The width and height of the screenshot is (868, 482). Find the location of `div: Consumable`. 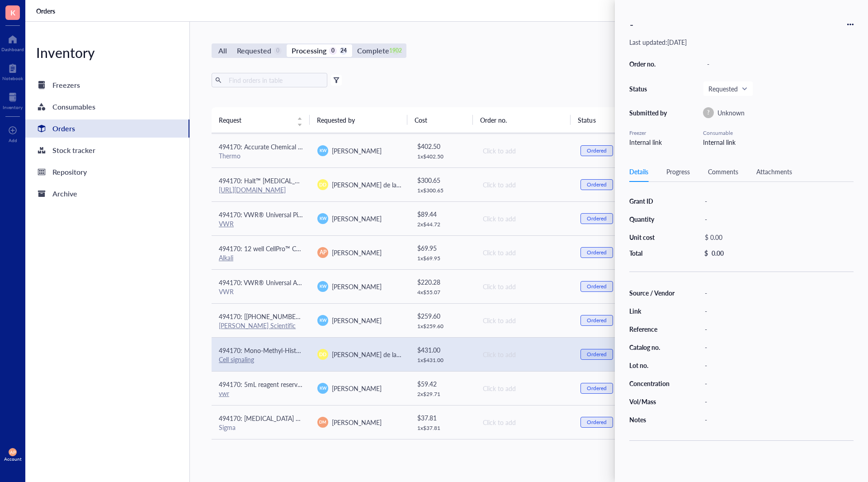

div: Consumable is located at coordinates (778, 133).